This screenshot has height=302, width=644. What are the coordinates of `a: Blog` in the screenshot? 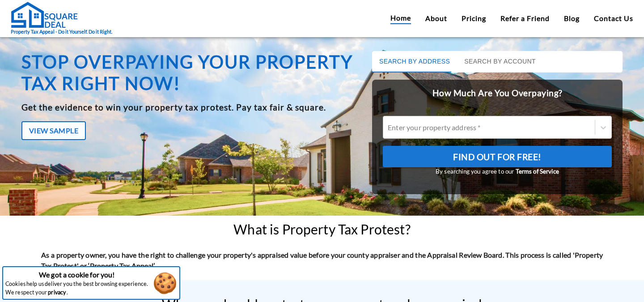 It's located at (572, 18).